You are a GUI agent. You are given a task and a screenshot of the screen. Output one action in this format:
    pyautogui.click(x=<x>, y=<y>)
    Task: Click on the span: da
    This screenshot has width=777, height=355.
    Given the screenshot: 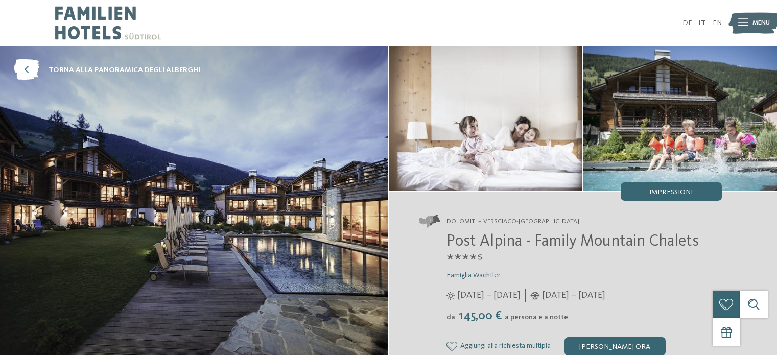 What is the action you would take?
    pyautogui.click(x=451, y=317)
    